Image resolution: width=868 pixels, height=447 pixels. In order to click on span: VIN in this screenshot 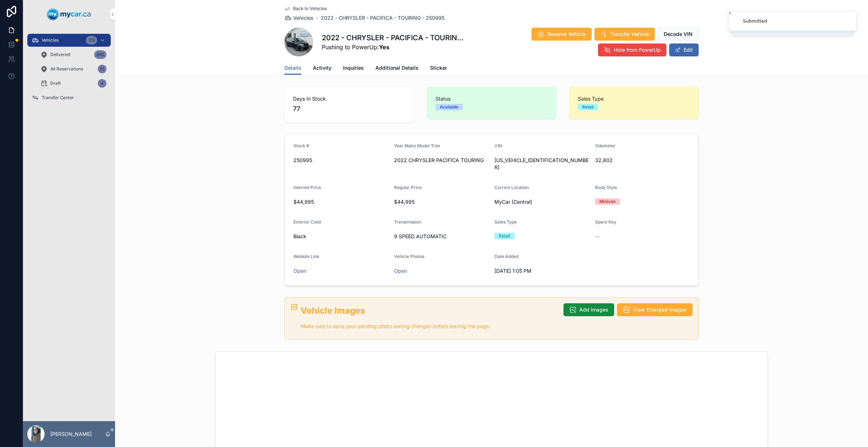, I will do `click(498, 145)`.